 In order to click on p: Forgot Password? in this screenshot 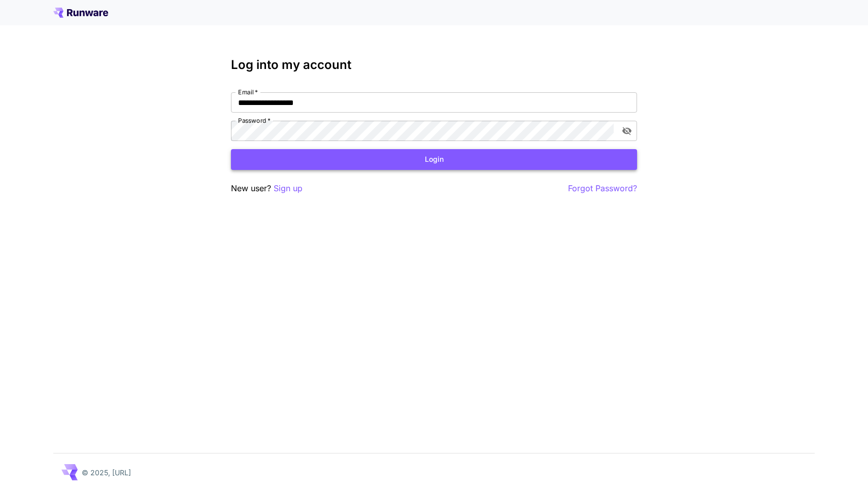, I will do `click(603, 188)`.